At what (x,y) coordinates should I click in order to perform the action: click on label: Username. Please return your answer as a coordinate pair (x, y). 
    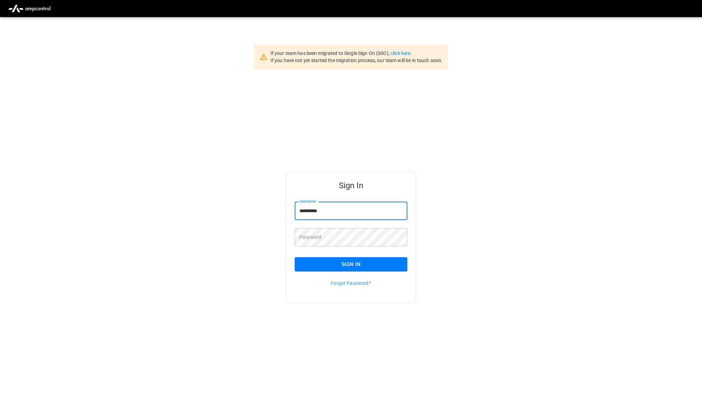
    Looking at the image, I should click on (307, 202).